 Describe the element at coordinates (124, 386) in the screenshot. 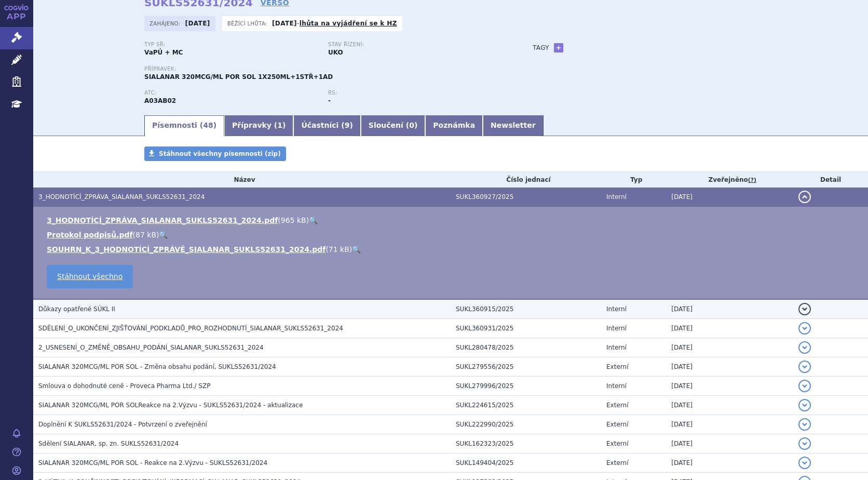

I see `span: Smlouva o dohodnuté ceně - Proveca Pharma Ltd./ SZP` at that location.